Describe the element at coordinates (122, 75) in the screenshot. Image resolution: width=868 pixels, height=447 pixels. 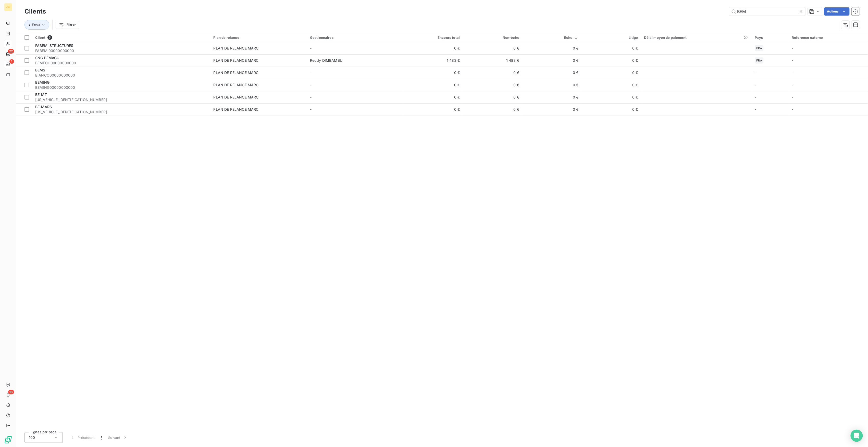
I see `span: BIANCO00000000000` at that location.